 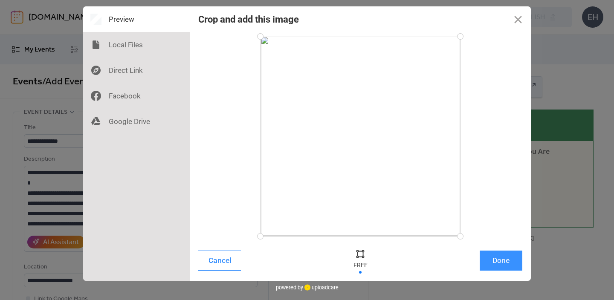 I want to click on div: Preview, so click(x=136, y=19).